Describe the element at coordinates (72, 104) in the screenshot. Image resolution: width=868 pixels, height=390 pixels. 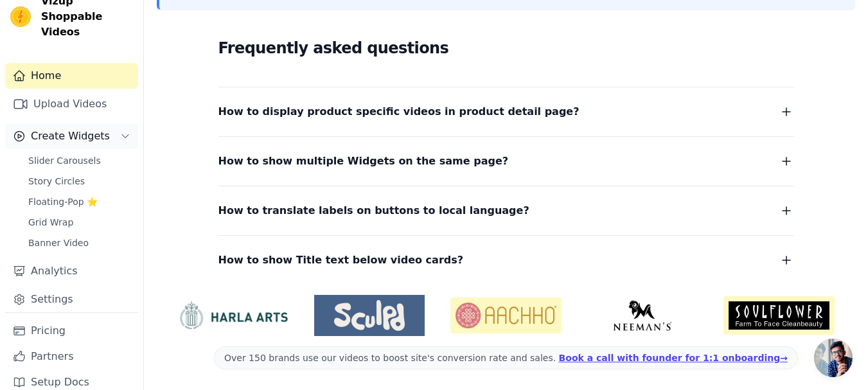
I see `a: Upload Videos` at that location.